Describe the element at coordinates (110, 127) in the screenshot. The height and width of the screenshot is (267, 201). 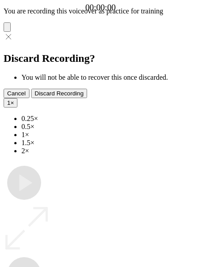
I see `li: 0.5×` at that location.